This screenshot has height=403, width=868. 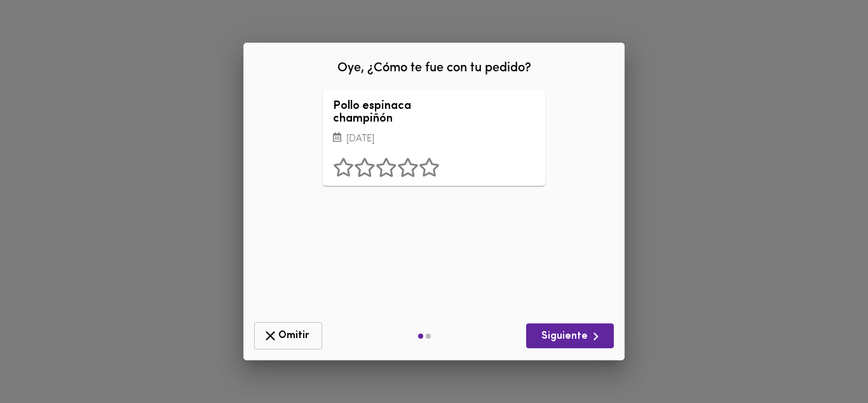 What do you see at coordinates (434, 68) in the screenshot?
I see `span: Oye, ¿Cómo te fue con tu pedido?` at bounding box center [434, 68].